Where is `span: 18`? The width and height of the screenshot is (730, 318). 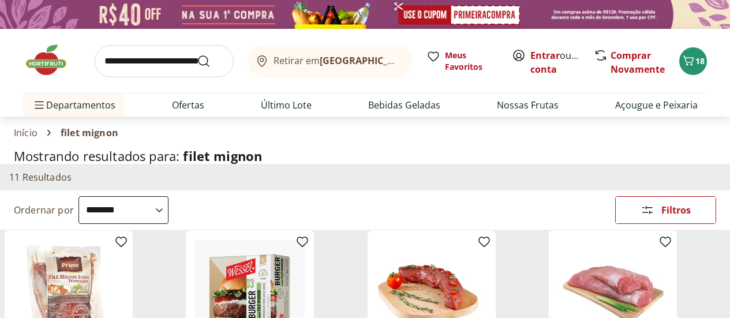 span: 18 is located at coordinates (700, 61).